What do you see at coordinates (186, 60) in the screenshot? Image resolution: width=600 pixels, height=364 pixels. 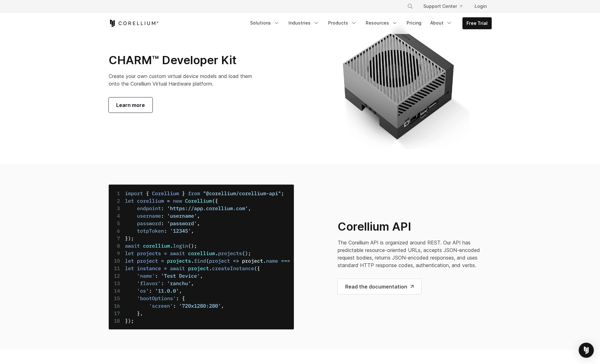 I see `h2: CHARM™ Developer Kit` at bounding box center [186, 60].